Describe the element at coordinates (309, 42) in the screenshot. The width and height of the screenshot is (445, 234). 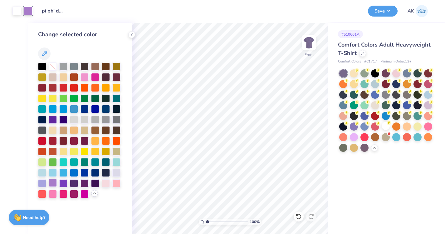
I see `img: Front` at that location.